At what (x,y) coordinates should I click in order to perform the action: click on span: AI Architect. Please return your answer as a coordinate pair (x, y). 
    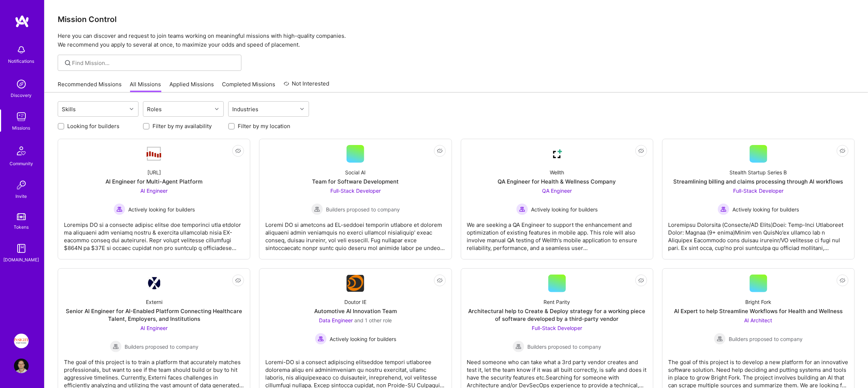
    Looking at the image, I should click on (759, 320).